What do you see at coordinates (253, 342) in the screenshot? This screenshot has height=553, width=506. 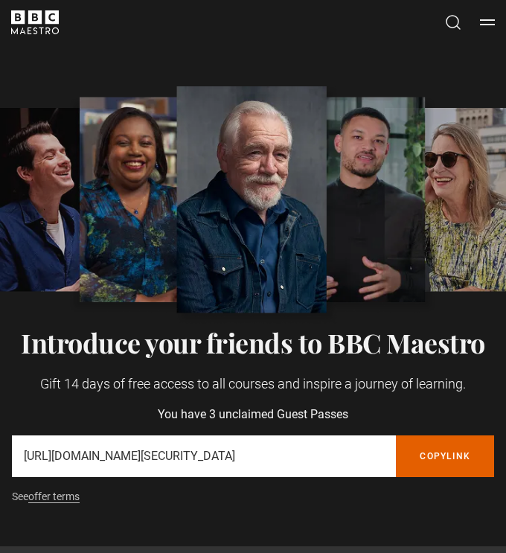 I see `h2: Introduce your friends to BBC Maestro` at bounding box center [253, 342].